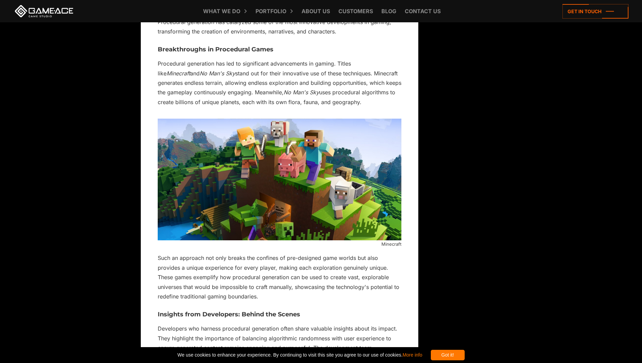 Image resolution: width=642 pixels, height=363 pixels. What do you see at coordinates (448, 355) in the screenshot?
I see `div: Got it!` at bounding box center [448, 355].